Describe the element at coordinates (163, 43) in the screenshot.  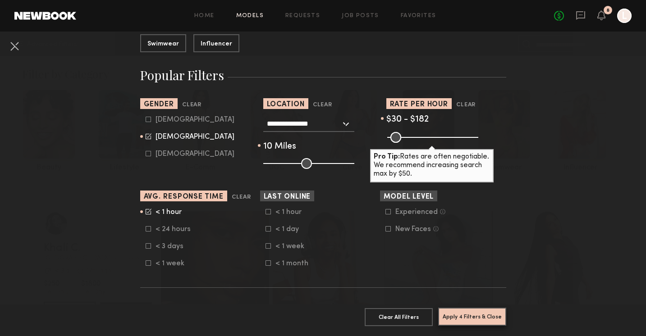
I see `button: Swimwear` at that location.